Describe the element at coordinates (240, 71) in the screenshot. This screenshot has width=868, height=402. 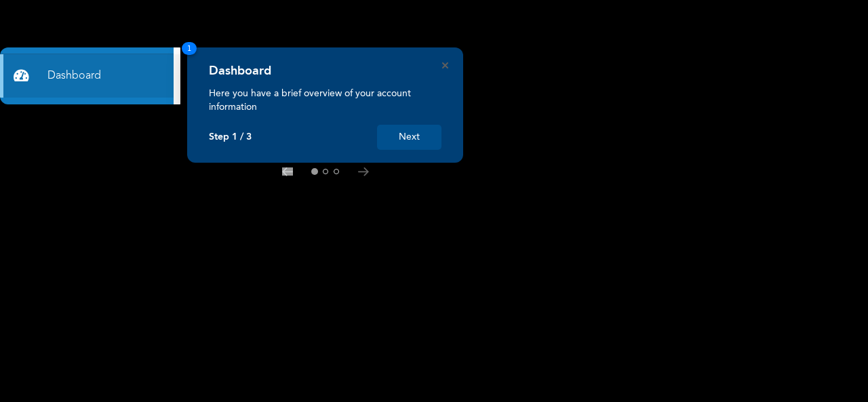
I see `h4: Dashboard` at that location.